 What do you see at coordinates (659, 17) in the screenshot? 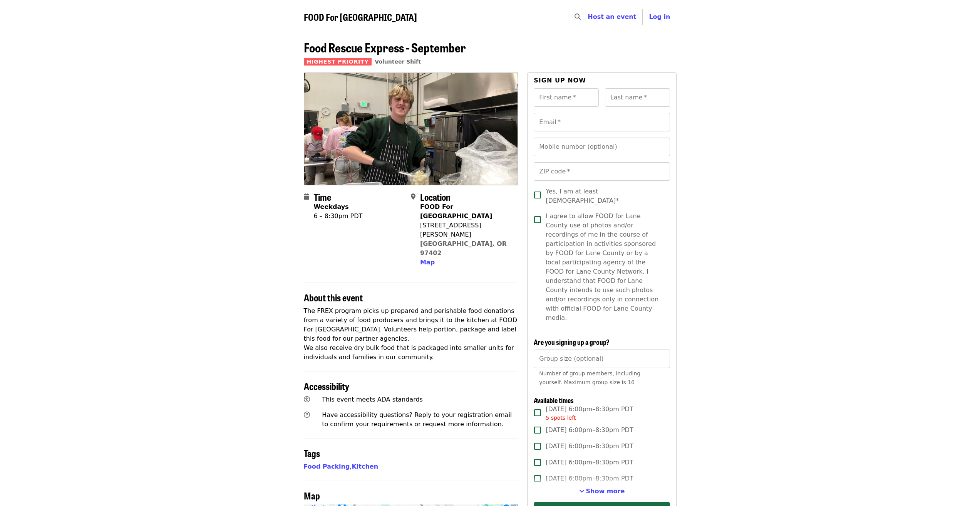
I see `button: Log in` at bounding box center [659, 17].